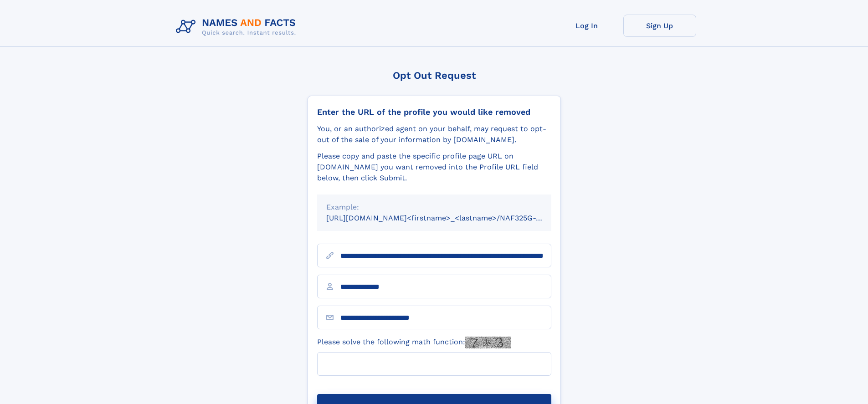 This screenshot has height=404, width=868. Describe the element at coordinates (434, 134) in the screenshot. I see `div: You, or an authorized agent on your behalf, may request to opt-out of the sale of your informatio...` at that location.